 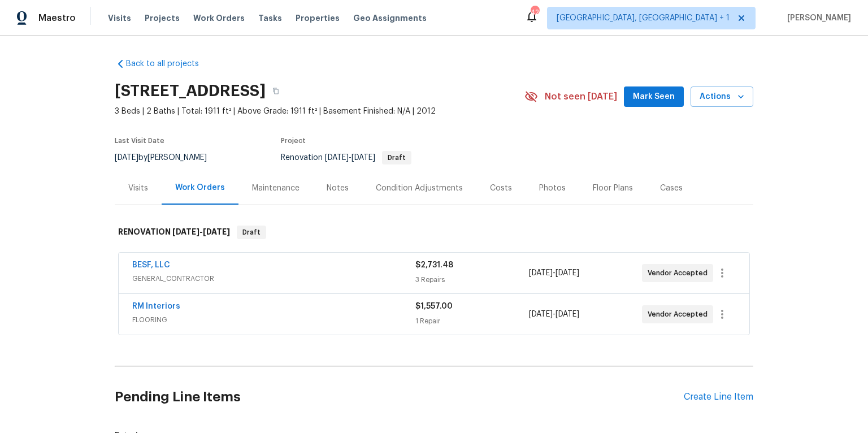 I want to click on div: Costs, so click(x=501, y=188).